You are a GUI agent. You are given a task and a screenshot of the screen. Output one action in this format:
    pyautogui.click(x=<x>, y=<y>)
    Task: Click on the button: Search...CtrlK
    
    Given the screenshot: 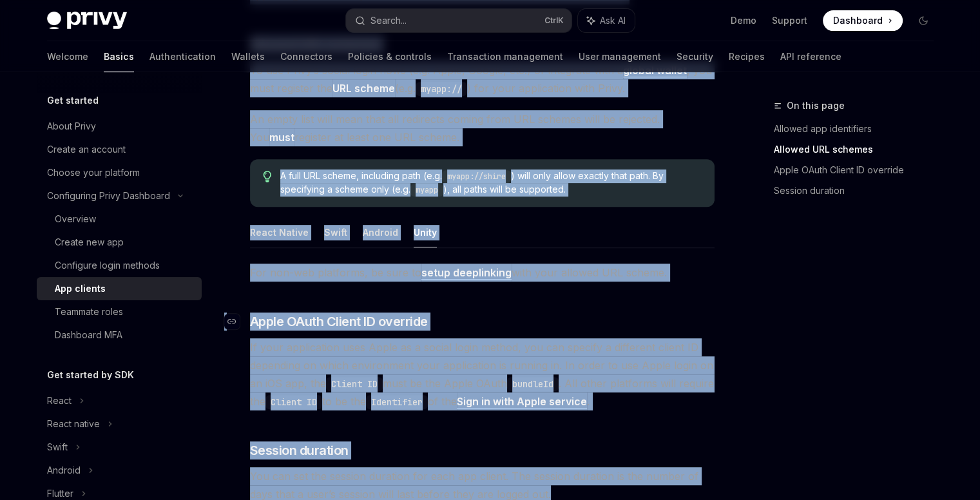 What is the action you would take?
    pyautogui.click(x=459, y=21)
    